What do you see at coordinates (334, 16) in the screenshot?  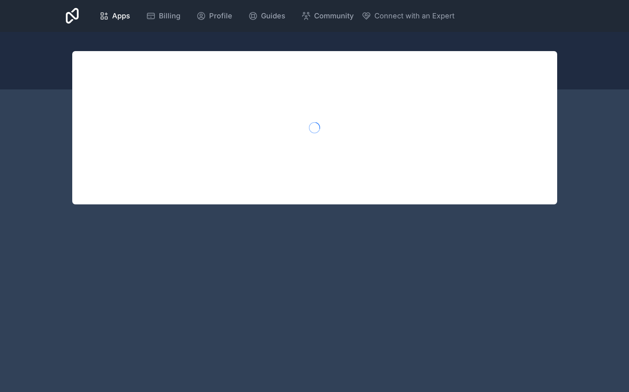 I see `span: Community` at bounding box center [334, 16].